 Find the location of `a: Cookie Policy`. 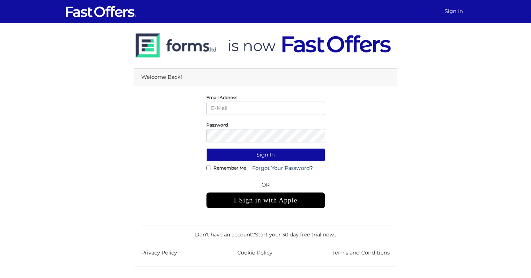

a: Cookie Policy is located at coordinates (255, 252).